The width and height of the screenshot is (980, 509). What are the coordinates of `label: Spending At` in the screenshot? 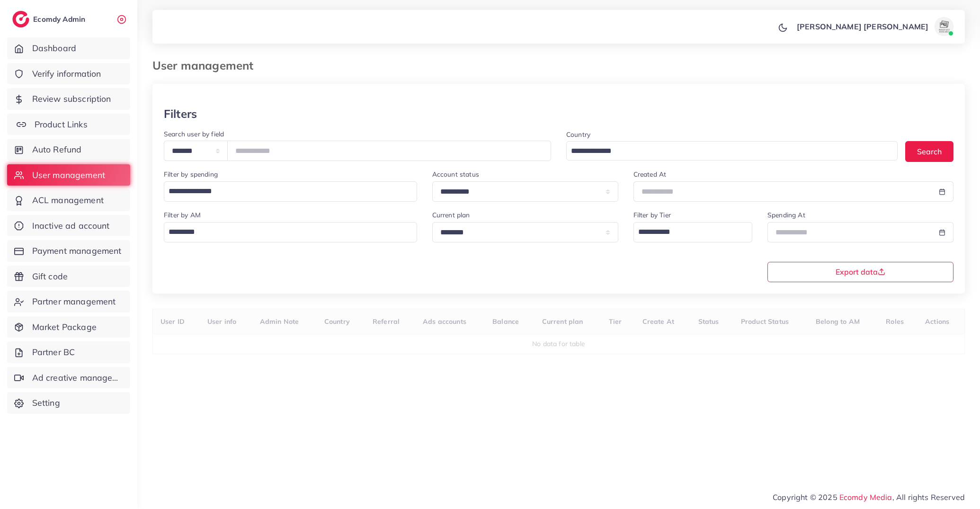 It's located at (787, 215).